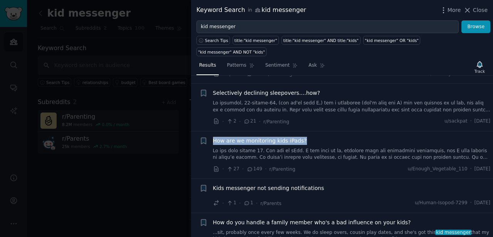  Describe the element at coordinates (456, 121) in the screenshot. I see `span: u/sackpat` at that location.